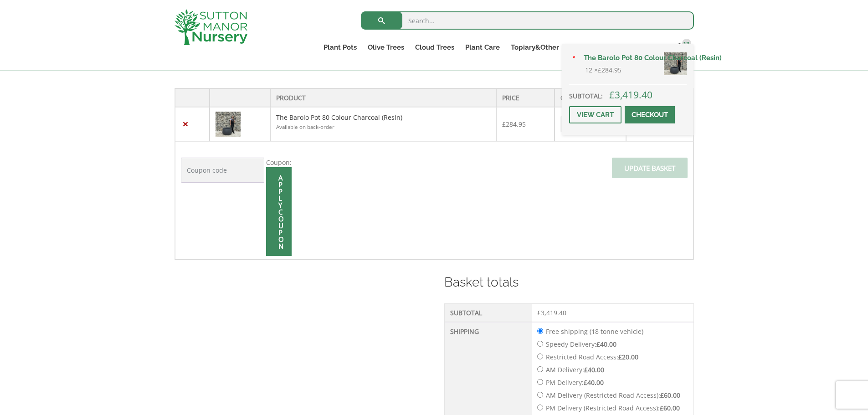  Describe the element at coordinates (628, 357) in the screenshot. I see `bdi: 20.00` at that location.